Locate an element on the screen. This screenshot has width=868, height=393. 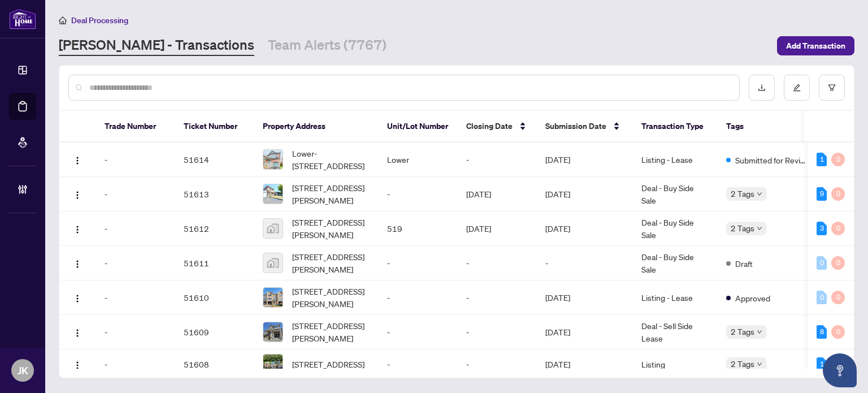
span: Approved is located at coordinates (752, 298).